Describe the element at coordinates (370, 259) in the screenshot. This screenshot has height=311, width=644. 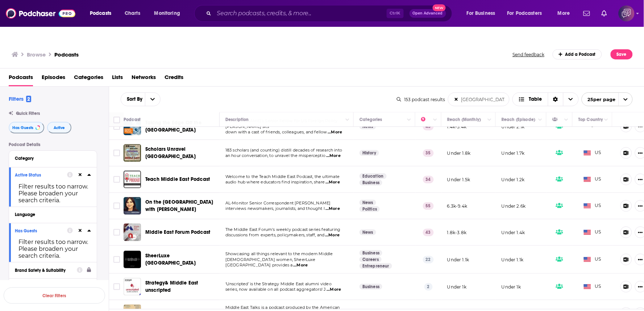
I see `a: Careers` at that location.